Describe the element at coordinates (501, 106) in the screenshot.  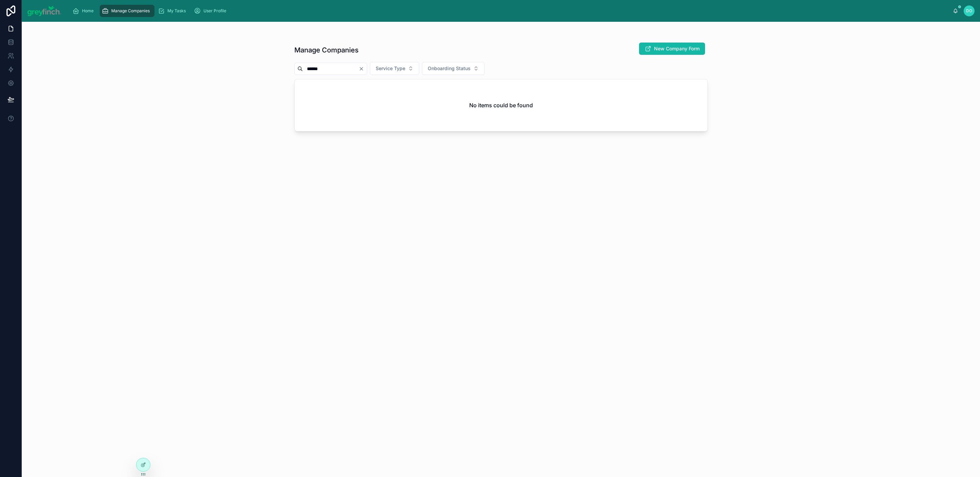
I see `h2: No items could be found` at that location.